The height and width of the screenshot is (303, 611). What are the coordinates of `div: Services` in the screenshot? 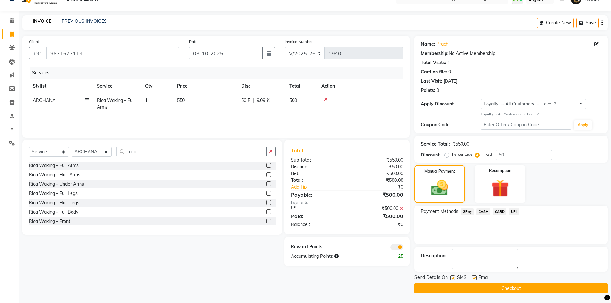 It's located at (219, 73).